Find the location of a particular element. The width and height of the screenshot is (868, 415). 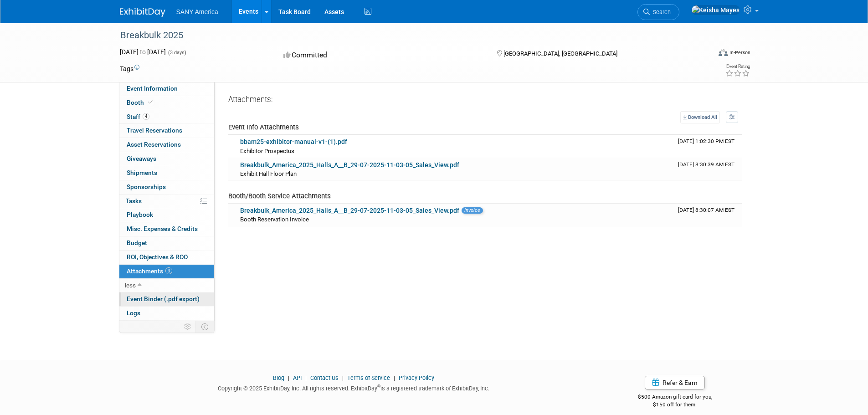

span: Invoice is located at coordinates (472, 210).